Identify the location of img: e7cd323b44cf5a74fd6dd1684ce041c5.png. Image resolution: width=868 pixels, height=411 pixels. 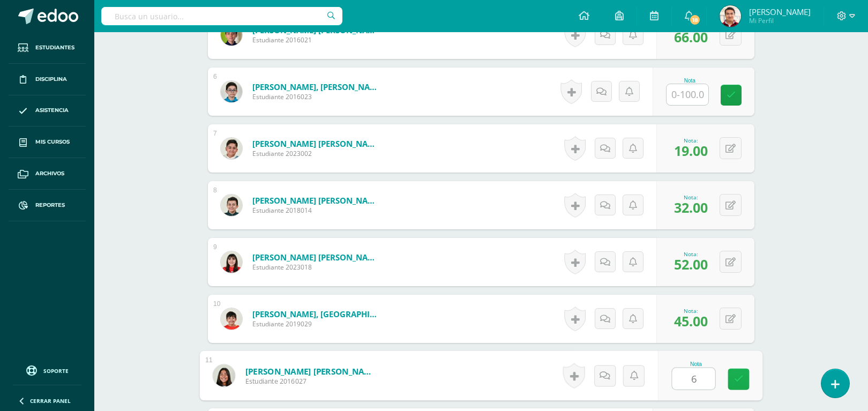
(730, 16).